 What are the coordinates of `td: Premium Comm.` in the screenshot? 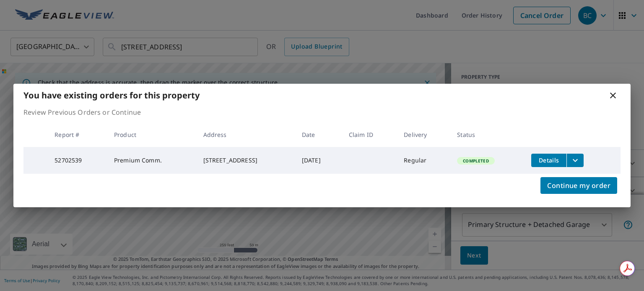 It's located at (152, 161).